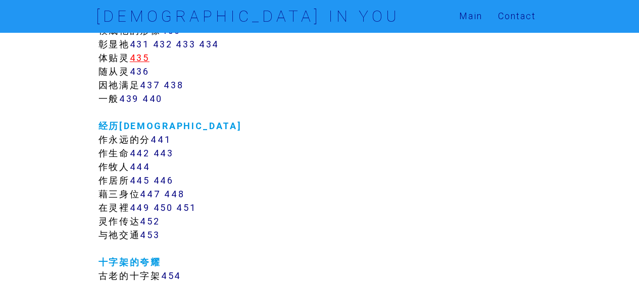 The height and width of the screenshot is (282, 639). Describe the element at coordinates (140, 153) in the screenshot. I see `a: 442` at that location.